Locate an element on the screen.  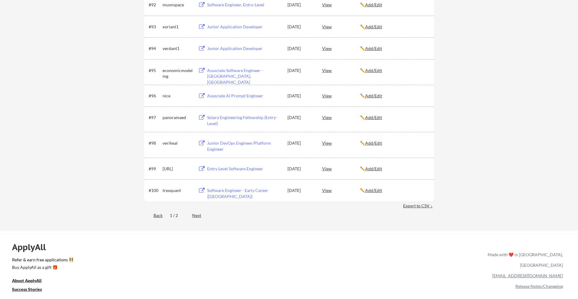
div: economicmodeling is located at coordinates (178, 73).